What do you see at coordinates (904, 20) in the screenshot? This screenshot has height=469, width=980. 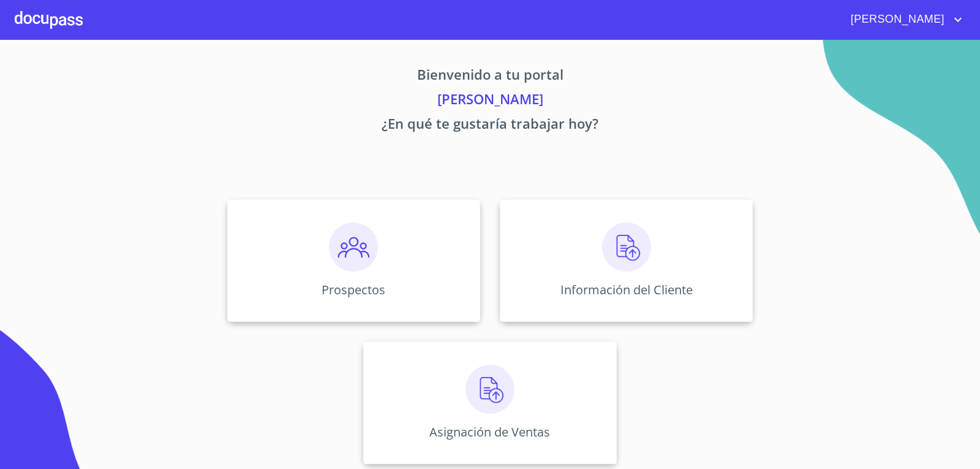 I see `button: account of current user` at bounding box center [904, 20].